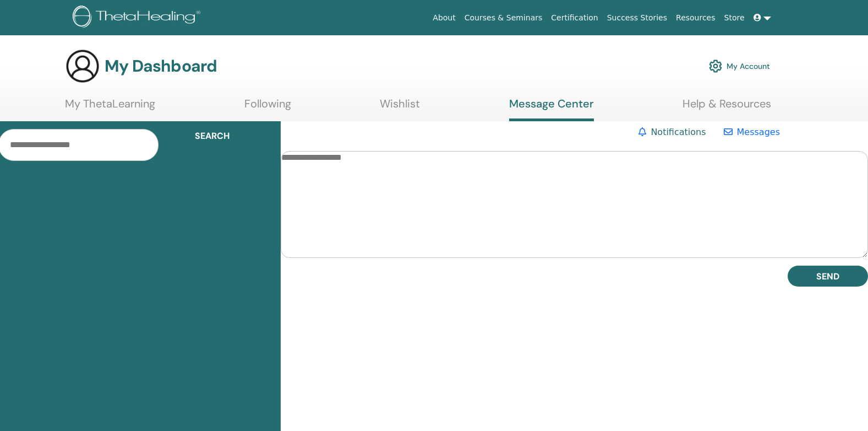 The height and width of the screenshot is (431, 868). Describe the element at coordinates (716, 66) in the screenshot. I see `img: cog.svg` at that location.